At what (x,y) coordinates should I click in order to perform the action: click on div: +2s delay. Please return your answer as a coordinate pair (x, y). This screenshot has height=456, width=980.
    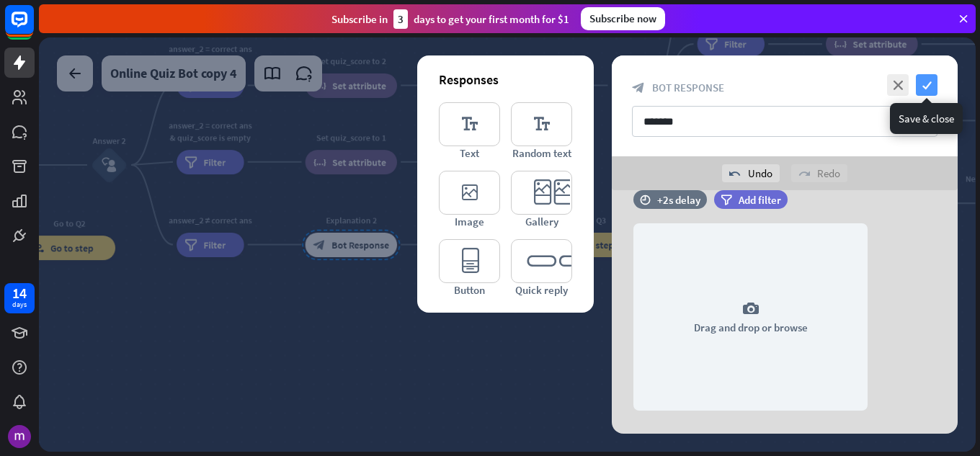
    Looking at the image, I should click on (679, 199).